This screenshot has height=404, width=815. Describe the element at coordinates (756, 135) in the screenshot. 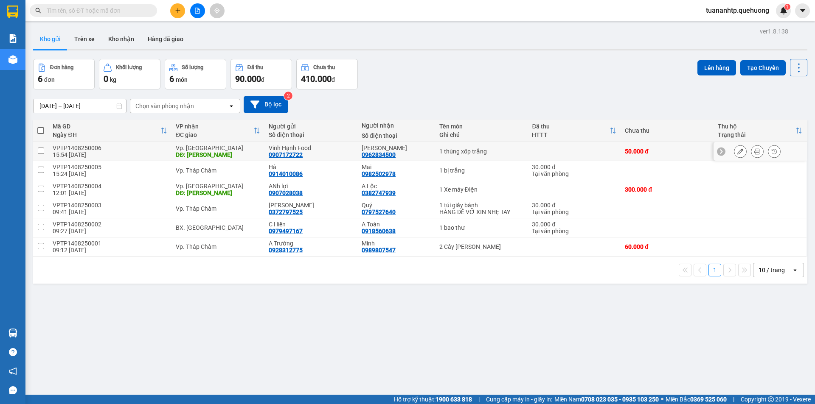

I see `div: Trạng thái` at that location.